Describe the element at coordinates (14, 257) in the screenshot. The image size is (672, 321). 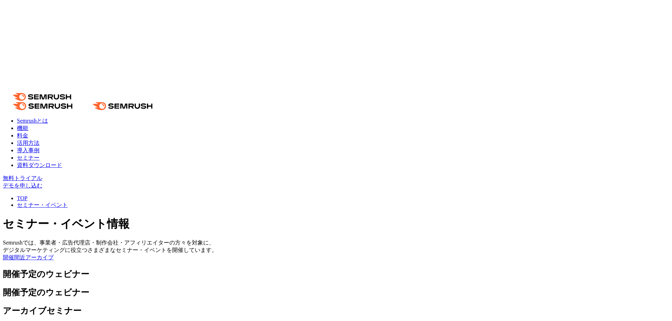
I see `a: 開催間近` at that location.